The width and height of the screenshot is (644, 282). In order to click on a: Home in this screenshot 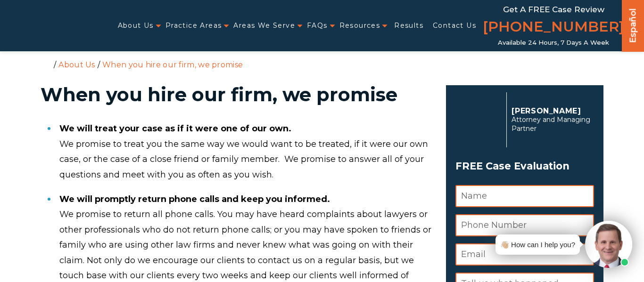, I will do `click(47, 64)`.